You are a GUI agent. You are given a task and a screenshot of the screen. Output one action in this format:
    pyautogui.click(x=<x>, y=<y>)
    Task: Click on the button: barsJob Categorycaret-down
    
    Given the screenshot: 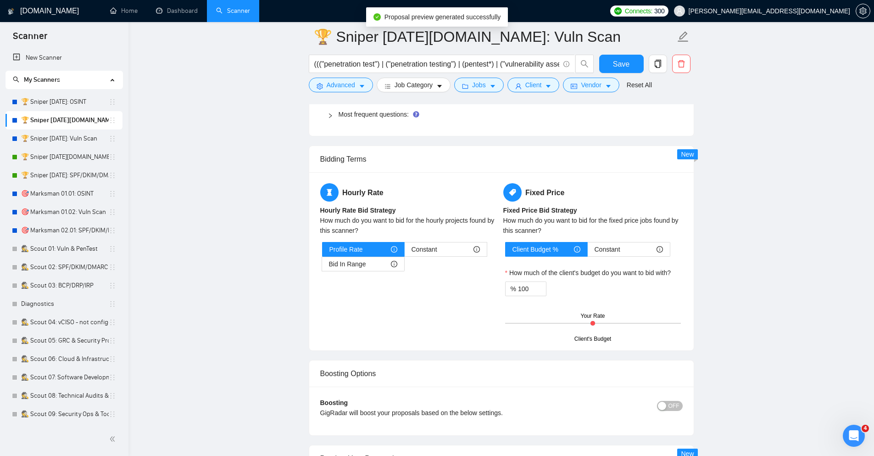 What is the action you would take?
    pyautogui.click(x=413, y=85)
    